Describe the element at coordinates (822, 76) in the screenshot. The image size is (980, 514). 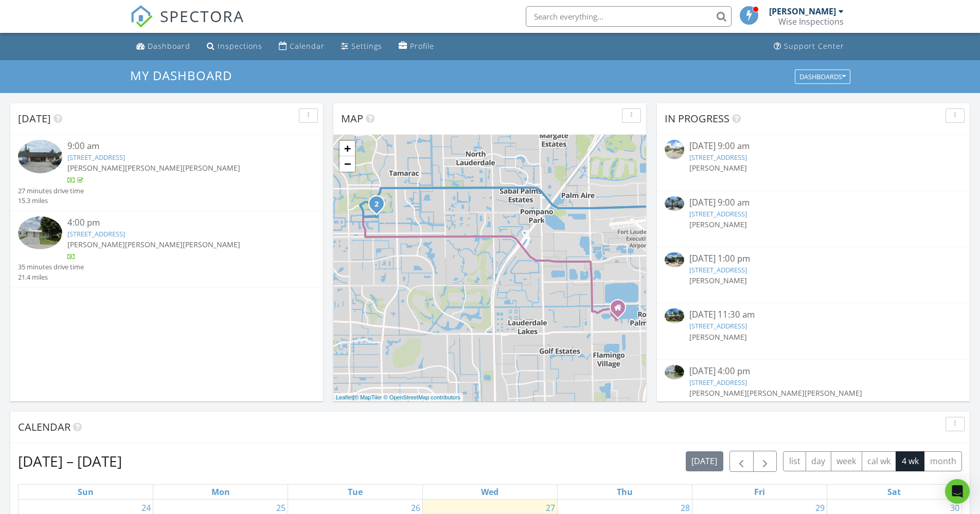
I see `div: Dashboards` at that location.